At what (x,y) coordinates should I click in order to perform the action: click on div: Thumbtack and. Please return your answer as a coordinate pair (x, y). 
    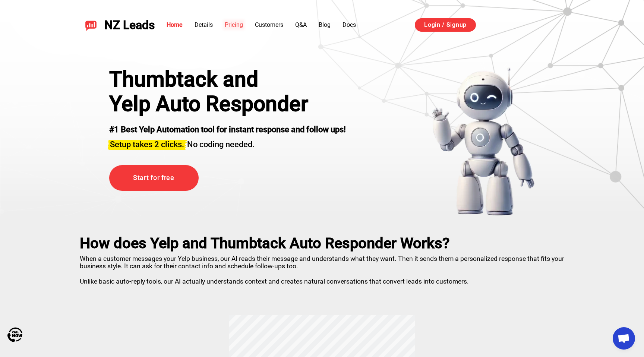
    Looking at the image, I should click on (227, 79).